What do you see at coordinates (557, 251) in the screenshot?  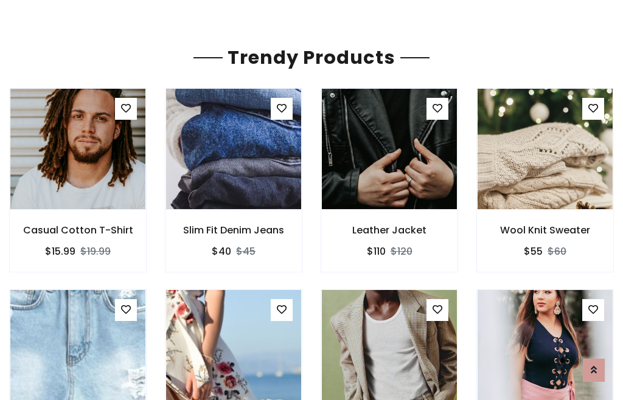 I see `del: $60` at bounding box center [557, 251].